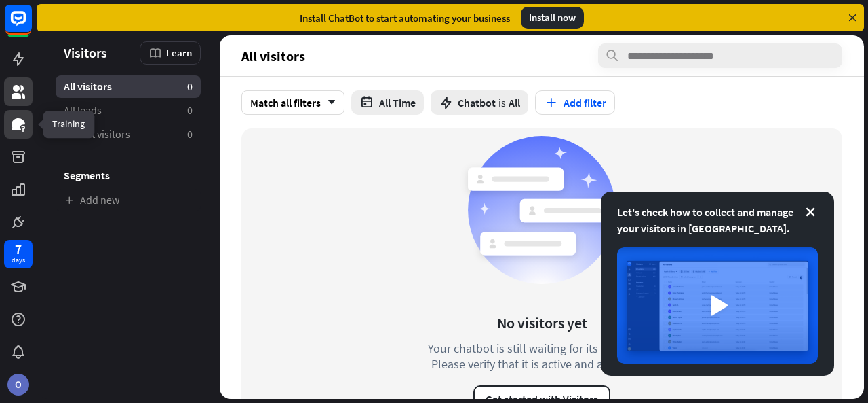 The width and height of the screenshot is (868, 403). Describe the element at coordinates (405, 17) in the screenshot. I see `div: Install ChatBot to start automating your business` at that location.